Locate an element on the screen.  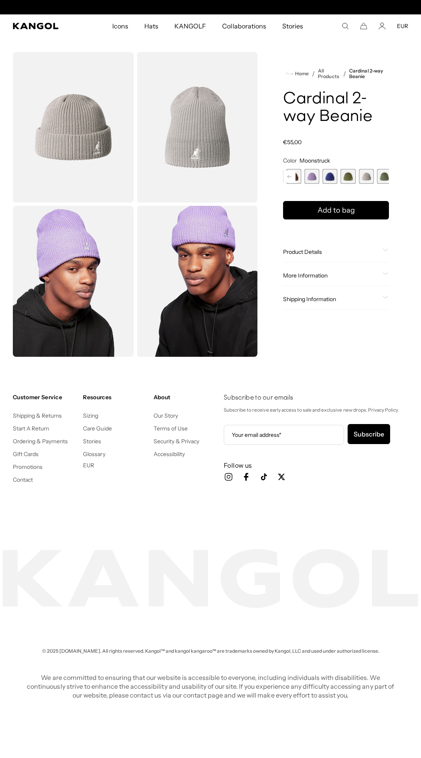
div: 11 of 14 is located at coordinates (329, 176).